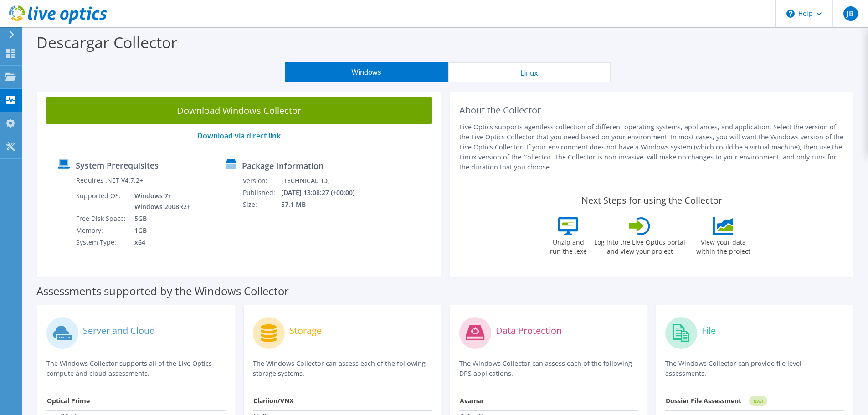 This screenshot has width=868, height=415. What do you see at coordinates (101, 231) in the screenshot?
I see `td: Memory:` at bounding box center [101, 231].